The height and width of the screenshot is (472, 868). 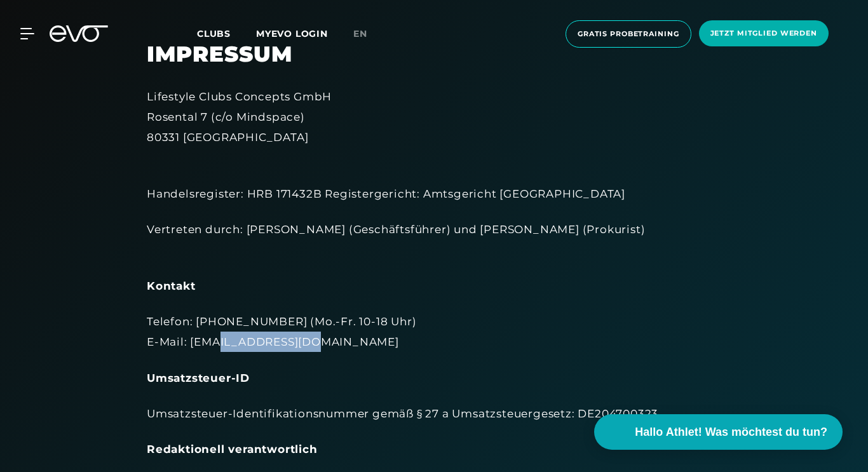 I want to click on a: en, so click(x=368, y=34).